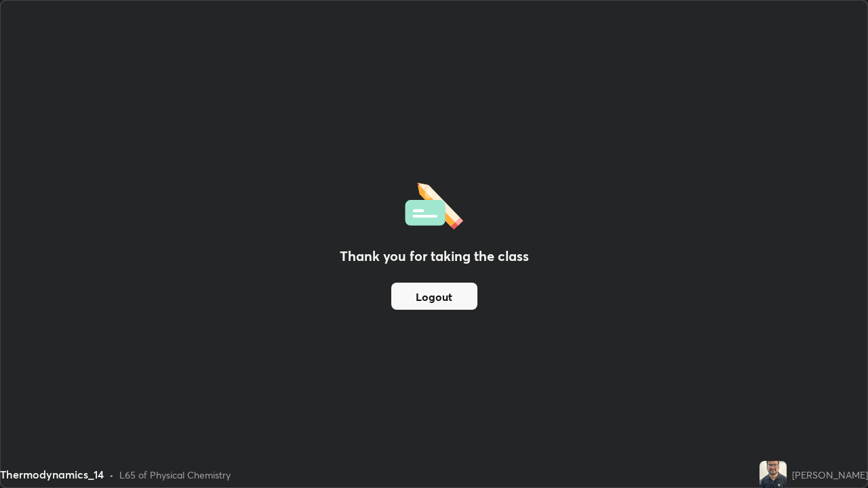  I want to click on img: offlineFeedback.1438e8b3.svg, so click(434, 204).